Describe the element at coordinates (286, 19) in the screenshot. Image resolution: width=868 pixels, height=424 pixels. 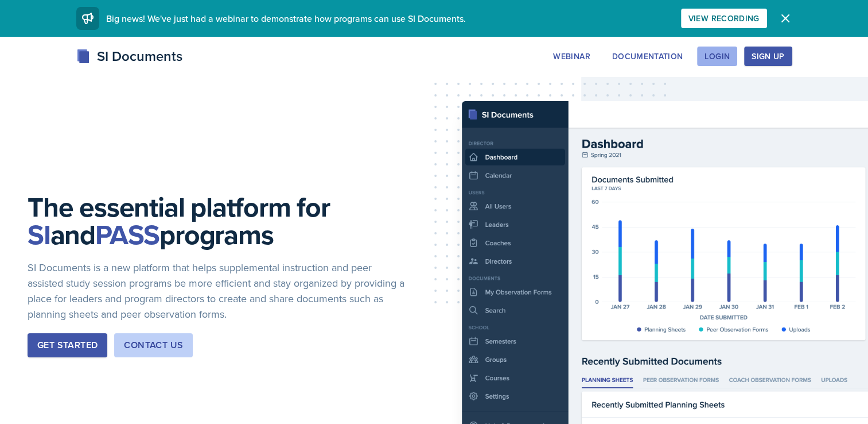
I see `span: Big news! We've just had a webinar to demonstrate how programs can use SI Documents.` at that location.